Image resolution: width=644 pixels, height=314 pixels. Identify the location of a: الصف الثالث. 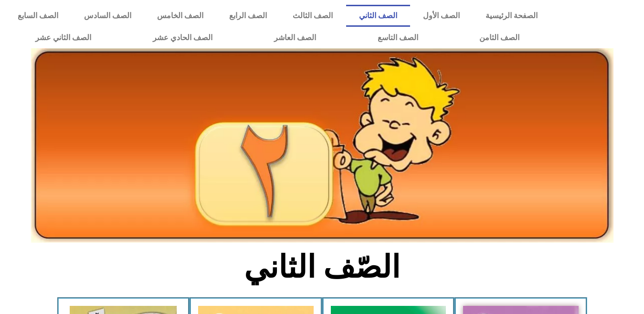
(313, 16).